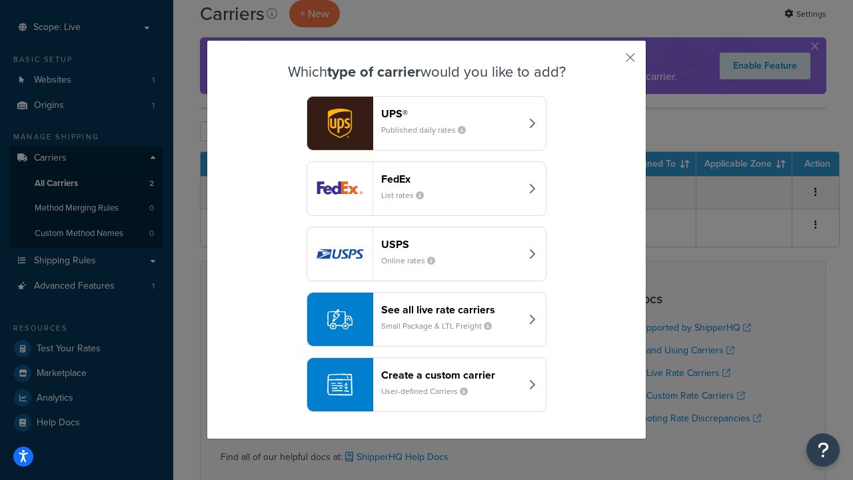  What do you see at coordinates (408, 195) in the screenshot?
I see `small: List rates` at bounding box center [408, 195].